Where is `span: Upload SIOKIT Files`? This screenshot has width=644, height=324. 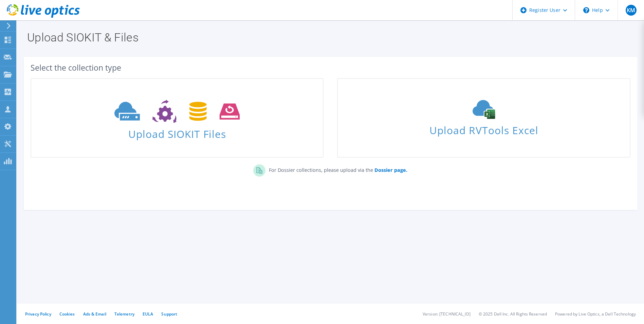
span: Upload SIOKIT Files is located at coordinates (177, 131).